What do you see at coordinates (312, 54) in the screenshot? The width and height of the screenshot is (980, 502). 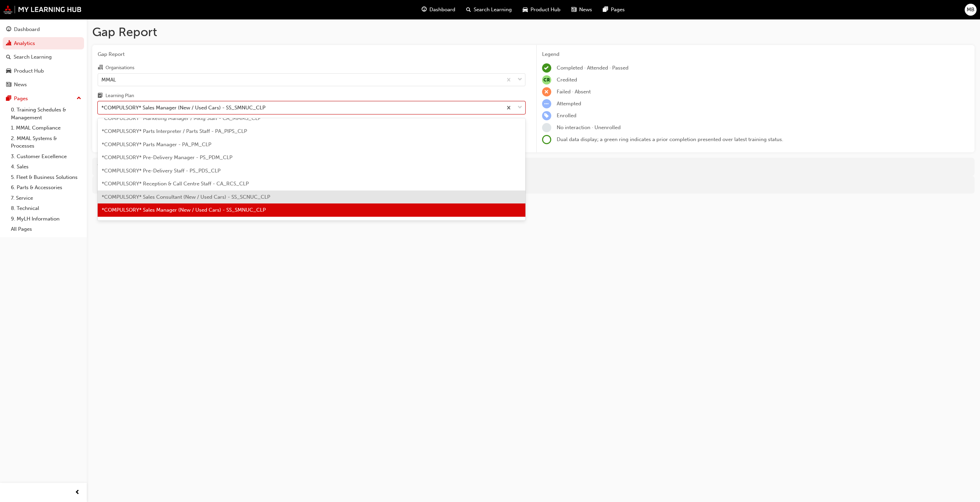 I see `span: Gap Report` at bounding box center [312, 54].